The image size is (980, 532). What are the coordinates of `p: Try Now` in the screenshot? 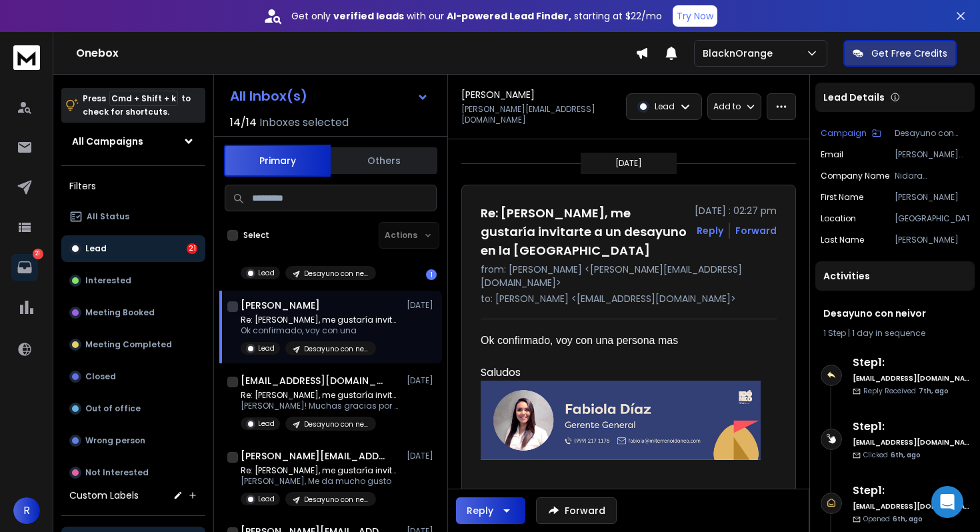 It's located at (695, 16).